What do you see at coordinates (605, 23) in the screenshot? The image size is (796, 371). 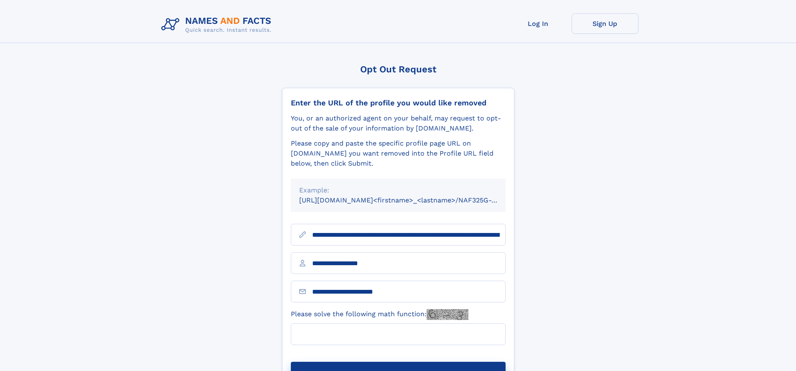 I see `a: Sign Up` at bounding box center [605, 23].